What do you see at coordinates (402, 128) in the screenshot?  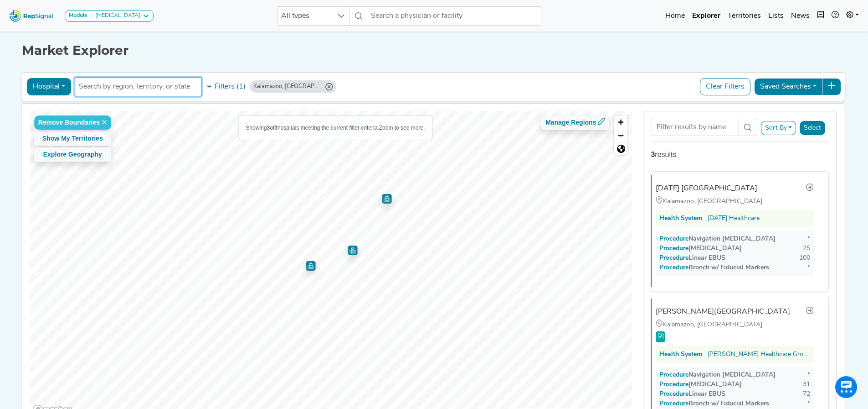 I see `span: Zoom to see more.` at bounding box center [402, 128].